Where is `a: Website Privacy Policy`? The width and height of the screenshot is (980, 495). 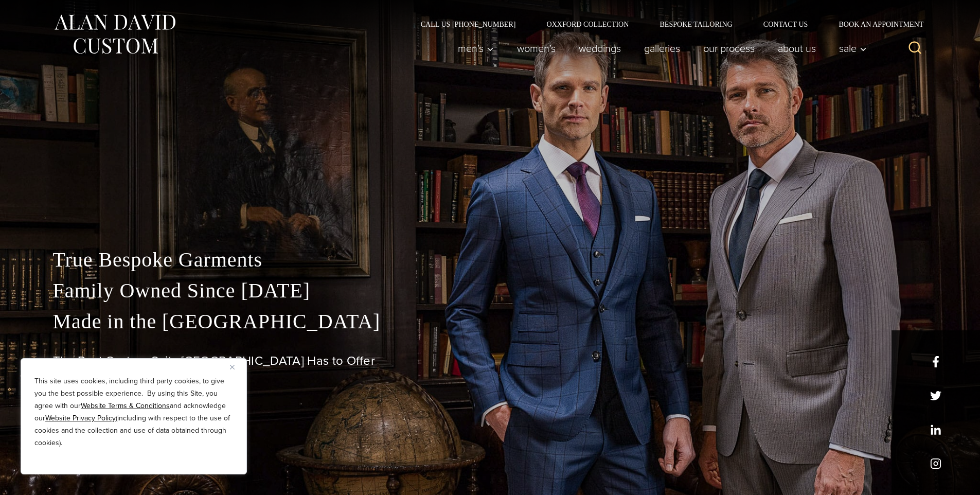
a: Website Privacy Policy is located at coordinates (80, 418).